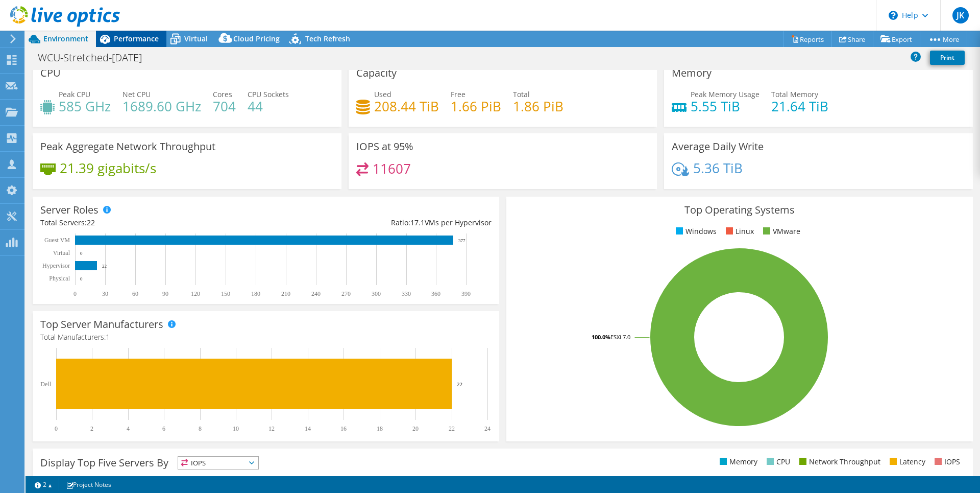 The height and width of the screenshot is (493, 980). What do you see at coordinates (488, 428) in the screenshot?
I see `text: 24` at bounding box center [488, 428].